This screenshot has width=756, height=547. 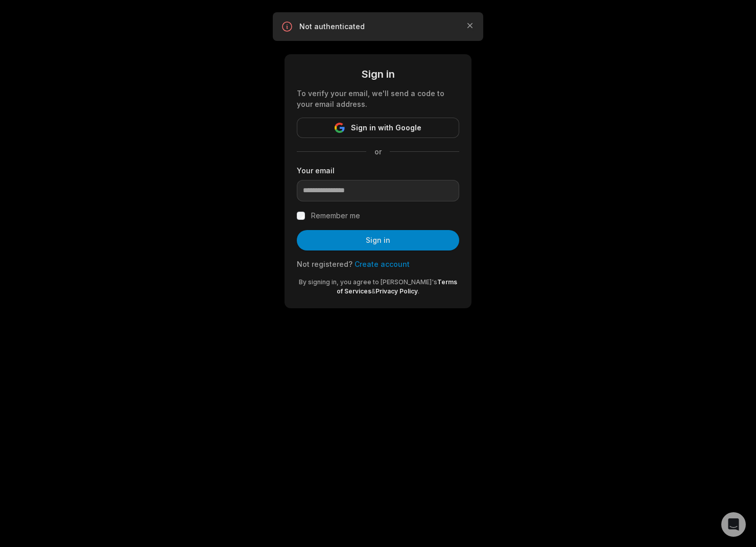 I want to click on button: Sign in with Google, so click(x=378, y=128).